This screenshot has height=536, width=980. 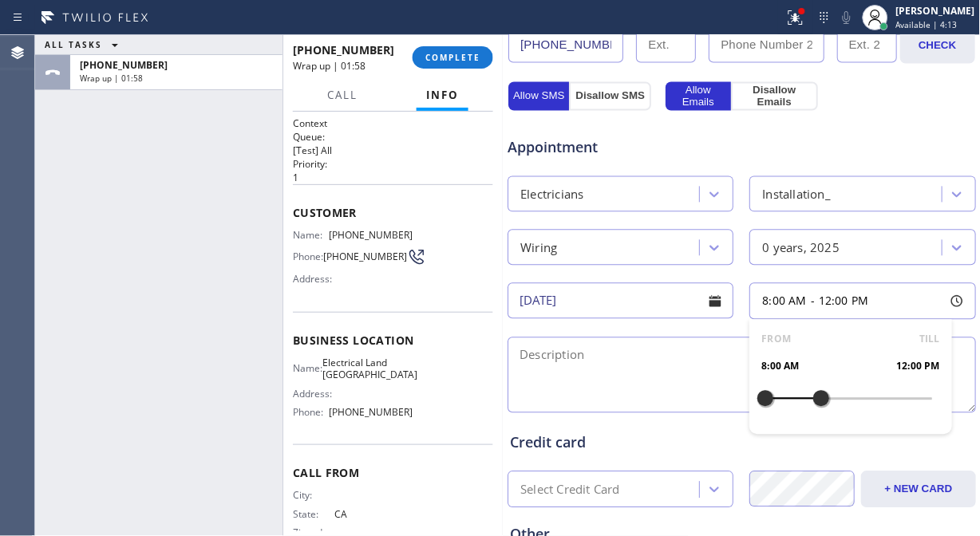 I want to click on span: City:, so click(x=314, y=495).